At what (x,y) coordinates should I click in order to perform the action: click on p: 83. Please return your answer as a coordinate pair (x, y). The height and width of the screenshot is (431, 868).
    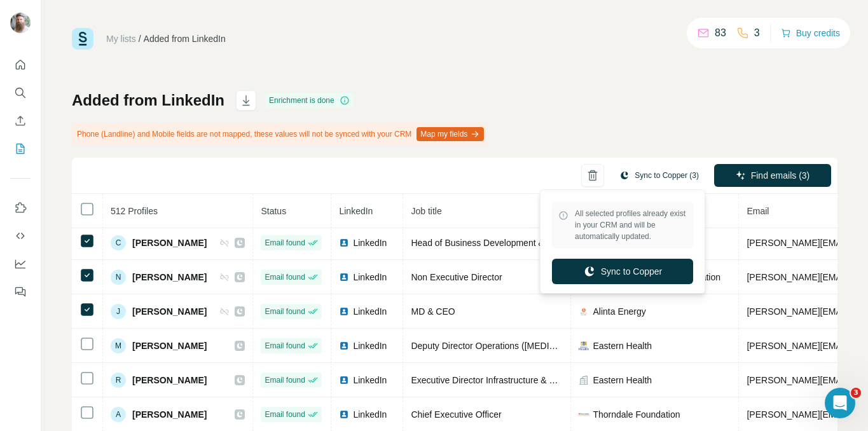
    Looking at the image, I should click on (720, 33).